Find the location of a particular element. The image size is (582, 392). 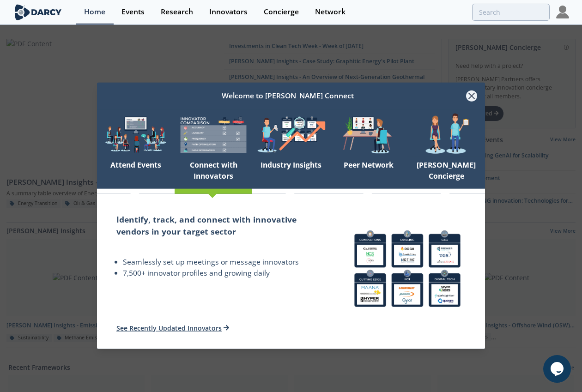

div: Innovators is located at coordinates (228, 12).